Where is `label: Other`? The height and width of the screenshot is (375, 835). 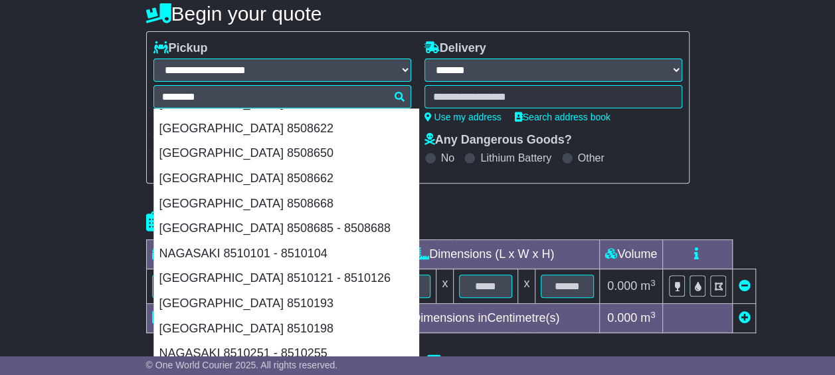 label: Other is located at coordinates (591, 157).